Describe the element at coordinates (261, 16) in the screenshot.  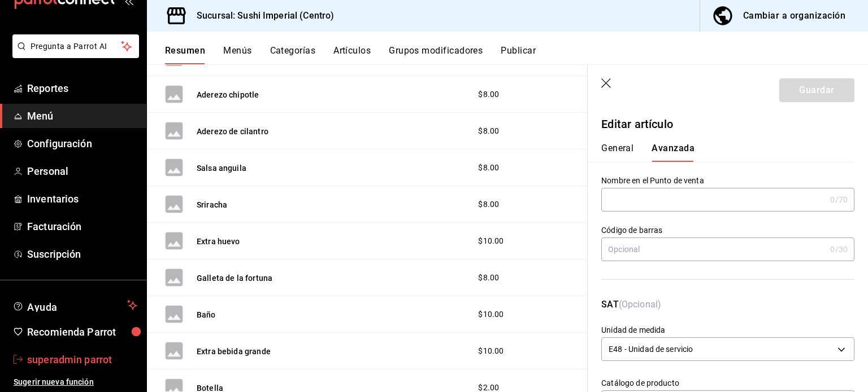
I see `h3: Sucursal: Sushi Imperial (Centro)` at that location.